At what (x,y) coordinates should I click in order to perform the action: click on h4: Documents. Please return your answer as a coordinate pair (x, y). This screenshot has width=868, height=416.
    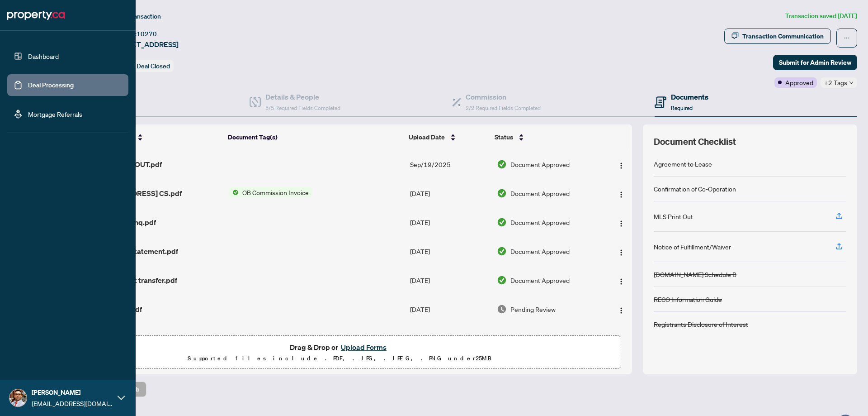
    Looking at the image, I should click on (689, 96).